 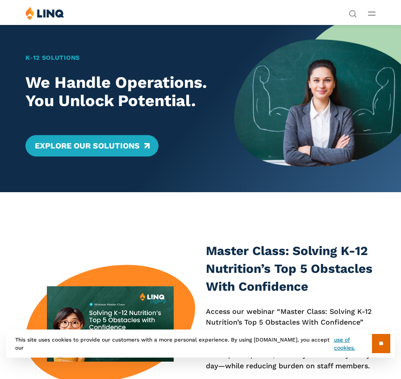 What do you see at coordinates (371, 13) in the screenshot?
I see `button: Open Main Menu` at bounding box center [371, 13].